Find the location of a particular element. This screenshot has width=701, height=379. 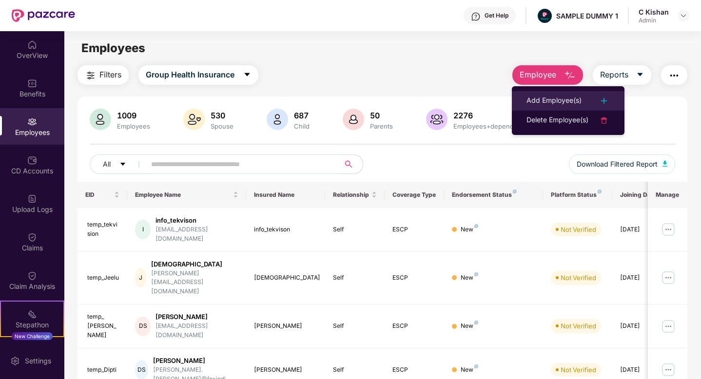

button: Filters is located at coordinates (103, 75).